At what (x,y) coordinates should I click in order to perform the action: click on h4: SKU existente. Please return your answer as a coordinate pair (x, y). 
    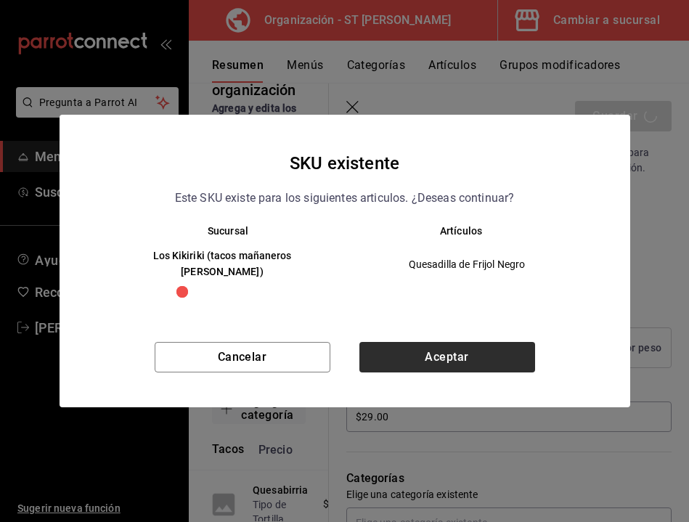
    Looking at the image, I should click on (344, 163).